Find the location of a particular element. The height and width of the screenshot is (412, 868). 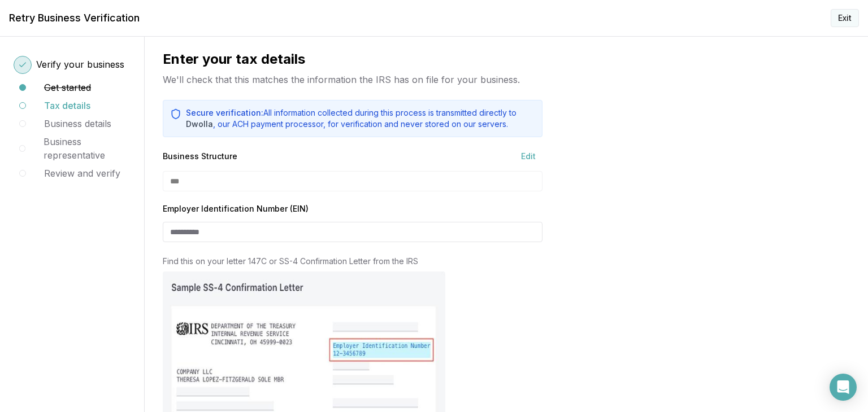

span: Secure verification: is located at coordinates (224, 112).